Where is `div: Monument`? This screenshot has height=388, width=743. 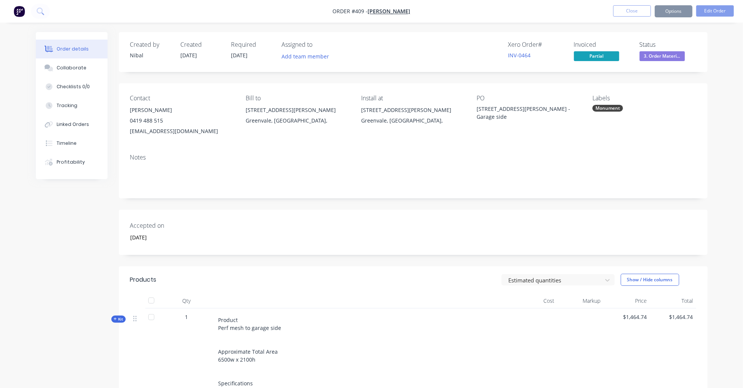 div: Monument is located at coordinates (607, 108).